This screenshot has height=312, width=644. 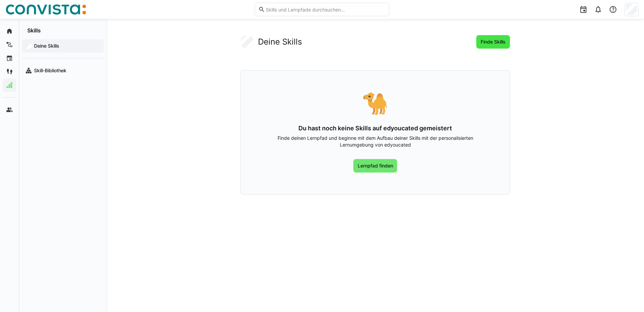 What do you see at coordinates (375, 141) in the screenshot?
I see `p: Finde deinen Lernpfad und beginne mit dem Aufbau deiner Skills mit der personalisierten Lernumgeb...` at bounding box center [375, 141].